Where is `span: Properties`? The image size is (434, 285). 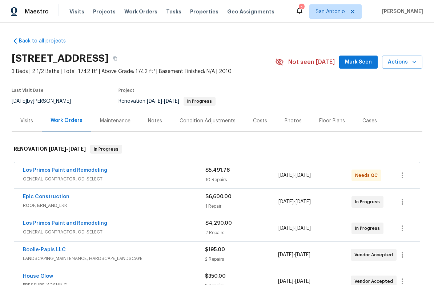
span: Properties is located at coordinates (204, 12).